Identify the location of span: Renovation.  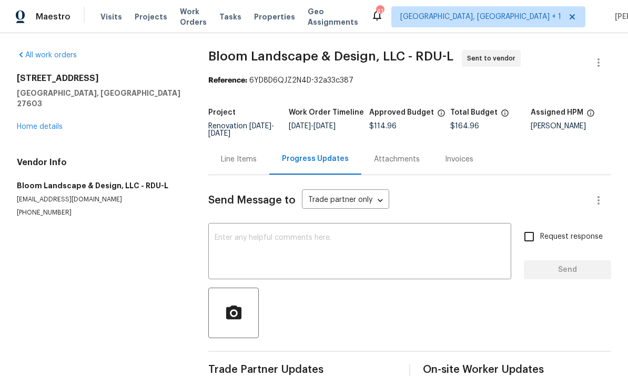
(241, 130).